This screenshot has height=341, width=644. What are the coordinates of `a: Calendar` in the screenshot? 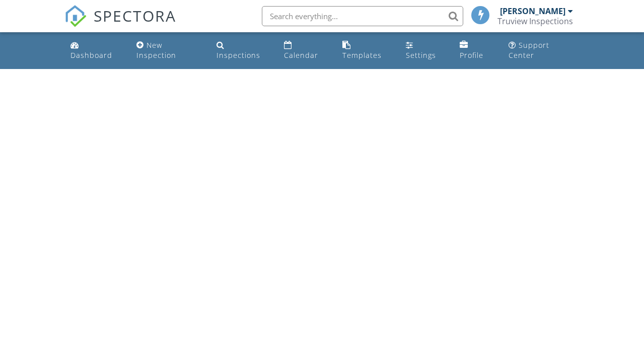 It's located at (305, 51).